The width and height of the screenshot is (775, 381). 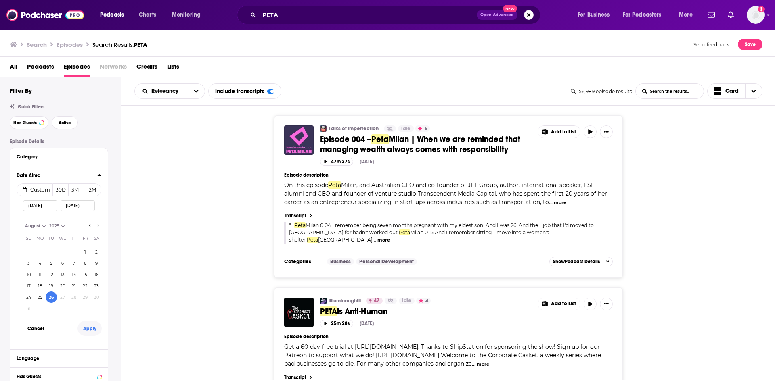 I want to click on a: Lists, so click(x=173, y=68).